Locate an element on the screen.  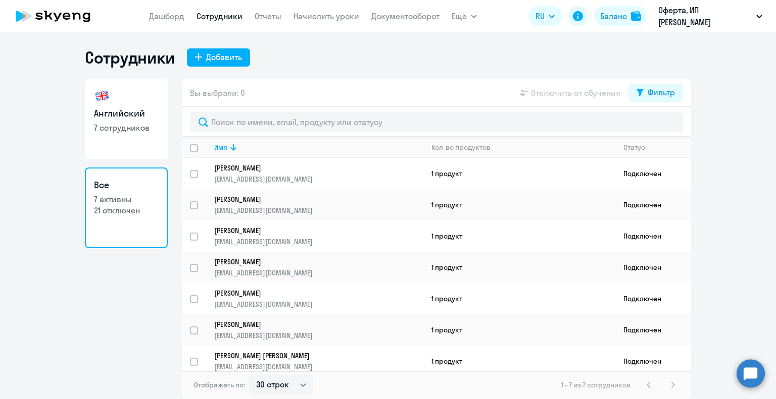
img: english is located at coordinates (102, 96).